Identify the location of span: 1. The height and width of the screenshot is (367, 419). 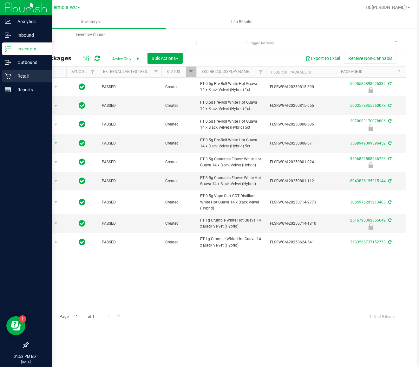
(4, 3).